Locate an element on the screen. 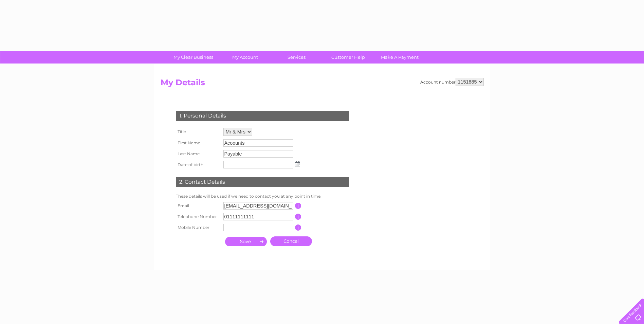  h2: My Details is located at coordinates (322, 84).